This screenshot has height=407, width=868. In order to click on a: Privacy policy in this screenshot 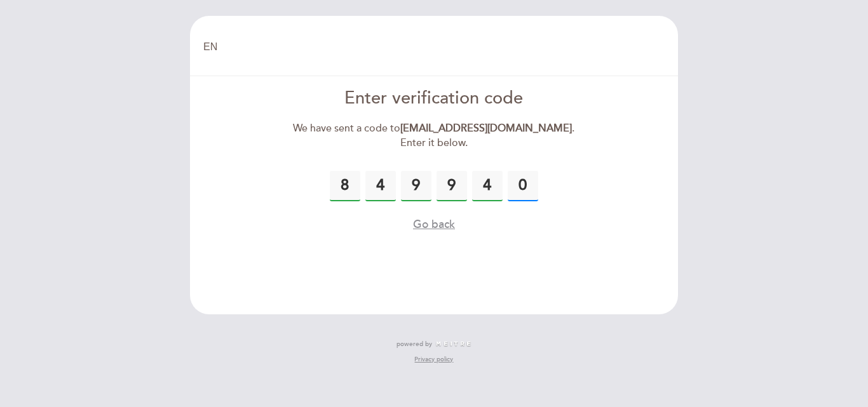, I will do `click(434, 360)`.